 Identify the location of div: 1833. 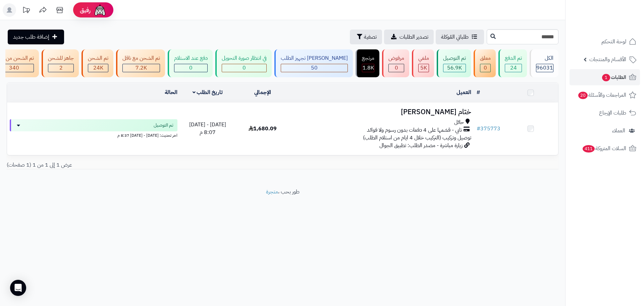
(368, 68).